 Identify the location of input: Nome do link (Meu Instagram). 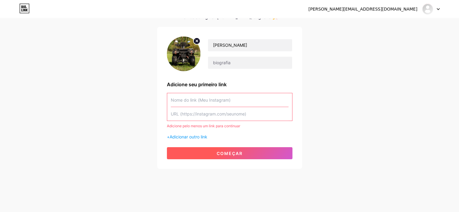
(230, 100).